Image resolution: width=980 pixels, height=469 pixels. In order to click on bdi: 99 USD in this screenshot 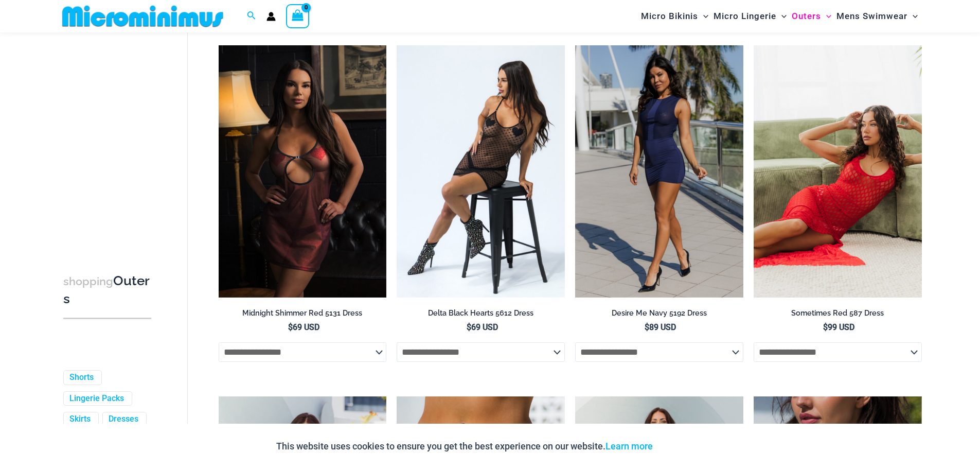, I will do `click(839, 326)`.